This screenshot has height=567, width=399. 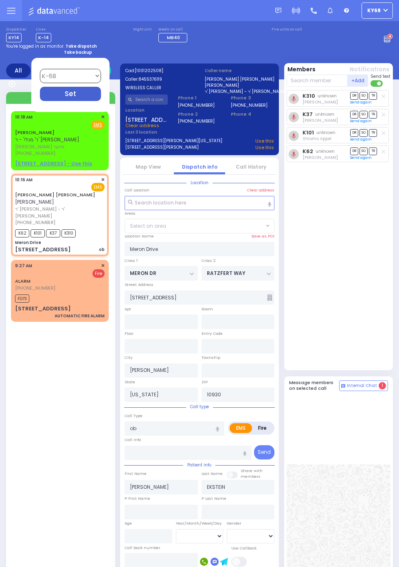 What do you see at coordinates (98, 125) in the screenshot?
I see `u: EMS` at bounding box center [98, 125].